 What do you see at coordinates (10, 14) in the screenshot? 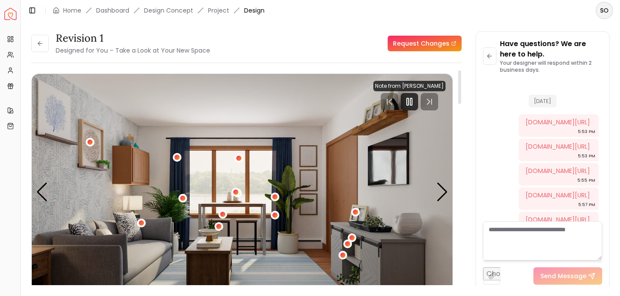
I see `img: Spacejoy Logo` at bounding box center [10, 14].